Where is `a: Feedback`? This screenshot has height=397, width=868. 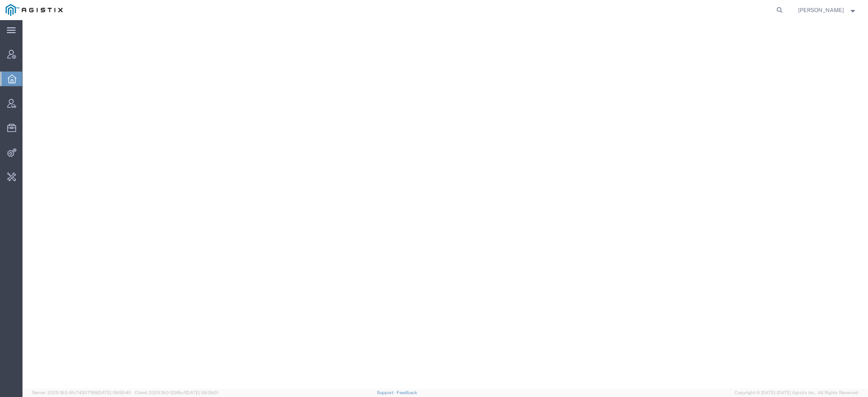
a: Feedback is located at coordinates (407, 393).